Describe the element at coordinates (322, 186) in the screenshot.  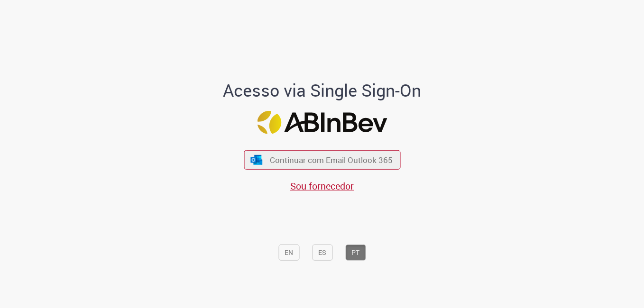
I see `span: Sou fornecedor` at that location.